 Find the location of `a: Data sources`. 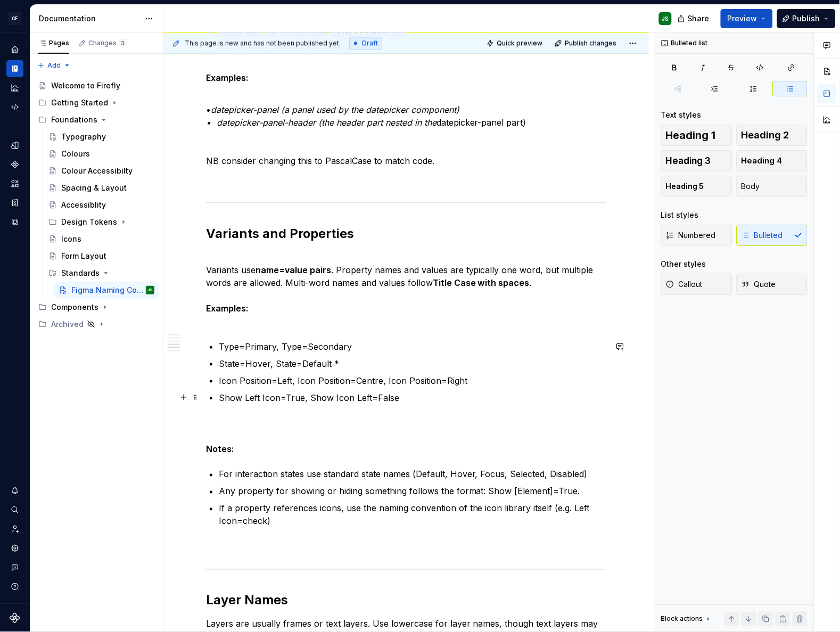

a: Data sources is located at coordinates (15, 222).